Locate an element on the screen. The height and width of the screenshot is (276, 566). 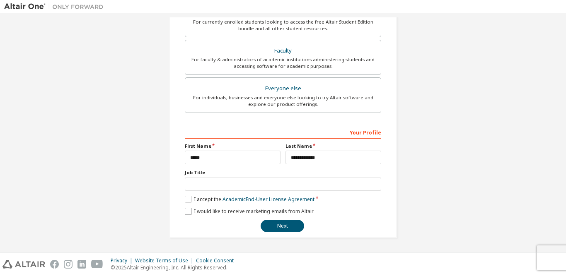
label: I accept the is located at coordinates (249, 199).